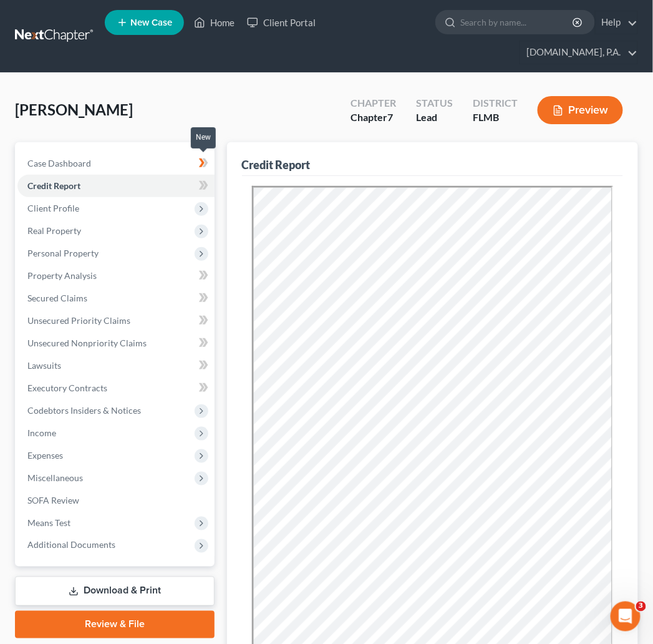  I want to click on span: Real Property, so click(54, 230).